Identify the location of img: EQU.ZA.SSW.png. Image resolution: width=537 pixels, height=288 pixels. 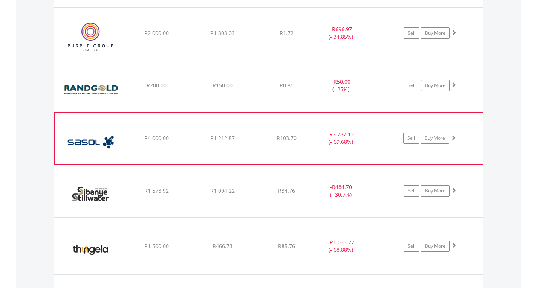
(90, 195).